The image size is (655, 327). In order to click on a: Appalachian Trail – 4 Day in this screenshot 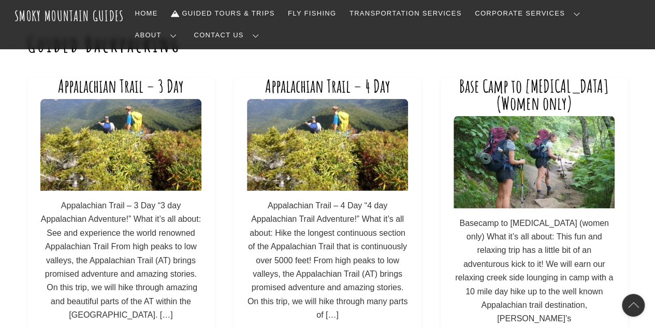, I will do `click(327, 86)`.